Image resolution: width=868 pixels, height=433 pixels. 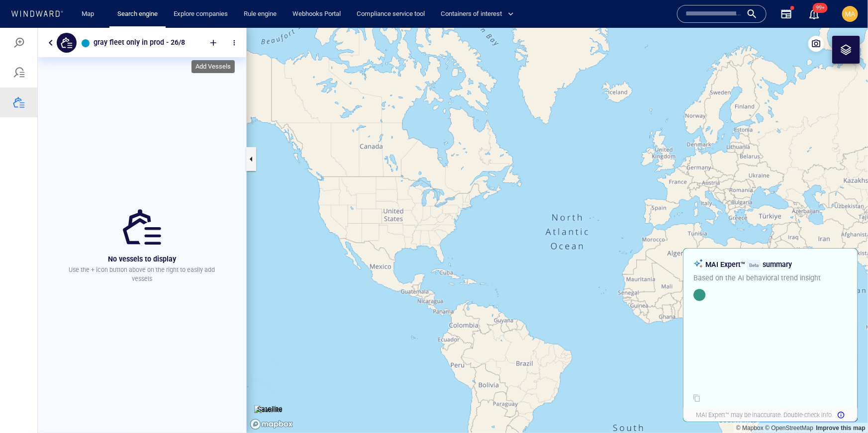 I want to click on a: Webhooks Portal, so click(x=317, y=14).